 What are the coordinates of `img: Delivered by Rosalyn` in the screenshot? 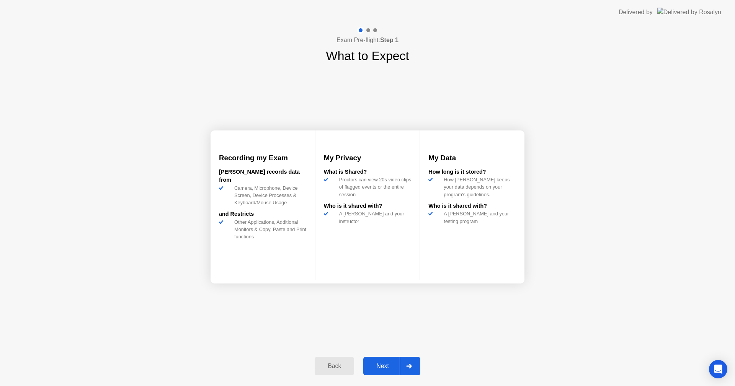 It's located at (689, 12).